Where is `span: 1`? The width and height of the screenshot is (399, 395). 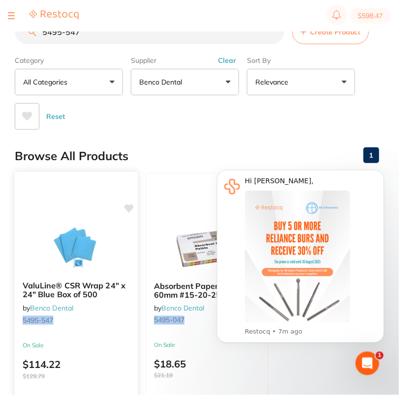
span: 1 is located at coordinates (379, 356).